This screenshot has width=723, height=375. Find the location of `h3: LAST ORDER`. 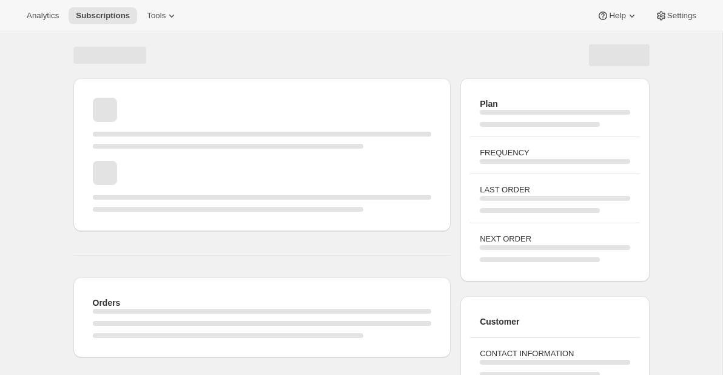

h3: LAST ORDER is located at coordinates (554, 190).